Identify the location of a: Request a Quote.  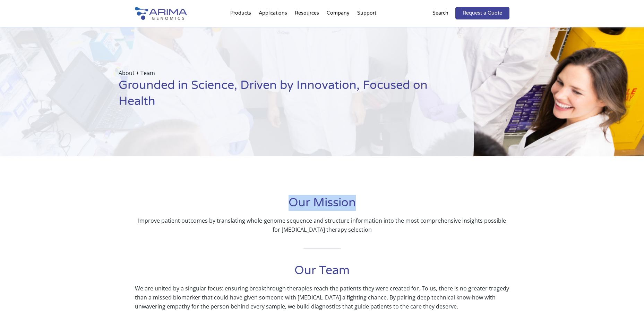
(483, 13).